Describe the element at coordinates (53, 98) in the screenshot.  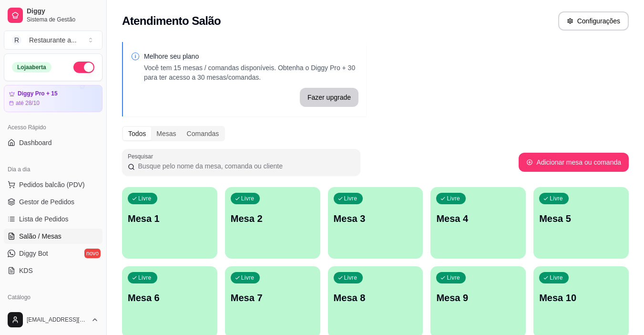
I see `a: Diggy Pro + 15até 28/10` at that location.